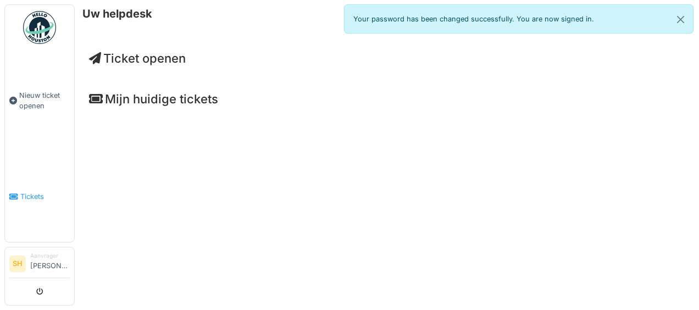 Image resolution: width=699 pixels, height=310 pixels. Describe the element at coordinates (40, 196) in the screenshot. I see `a: Tickets` at that location.